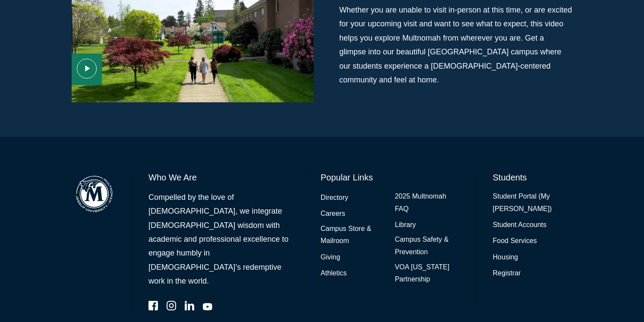 Image resolution: width=644 pixels, height=322 pixels. Describe the element at coordinates (153, 306) in the screenshot. I see `a: Facebook` at that location.